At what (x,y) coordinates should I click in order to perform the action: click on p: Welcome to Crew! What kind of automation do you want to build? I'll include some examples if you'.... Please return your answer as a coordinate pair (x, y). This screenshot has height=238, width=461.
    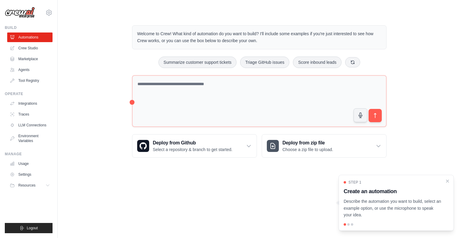
    Looking at the image, I should click on (260, 37).